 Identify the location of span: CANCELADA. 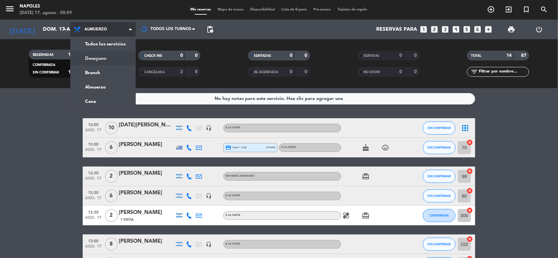
(154, 72).